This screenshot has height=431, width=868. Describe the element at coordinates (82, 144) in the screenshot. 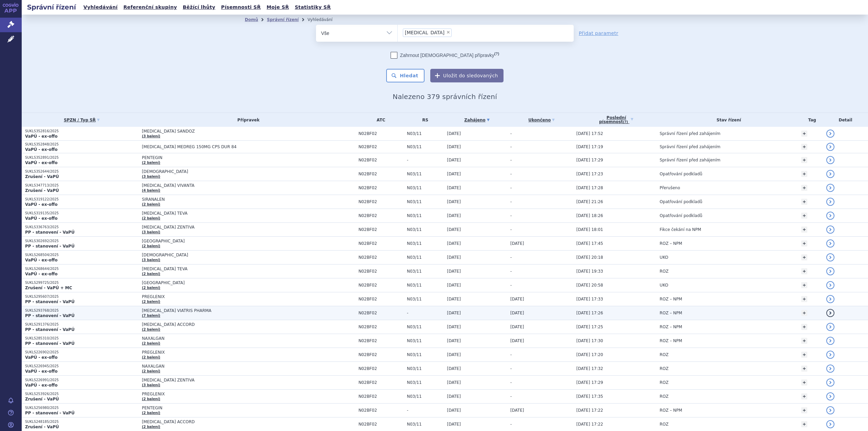

I see `p: SUKLS352848/2025` at that location.